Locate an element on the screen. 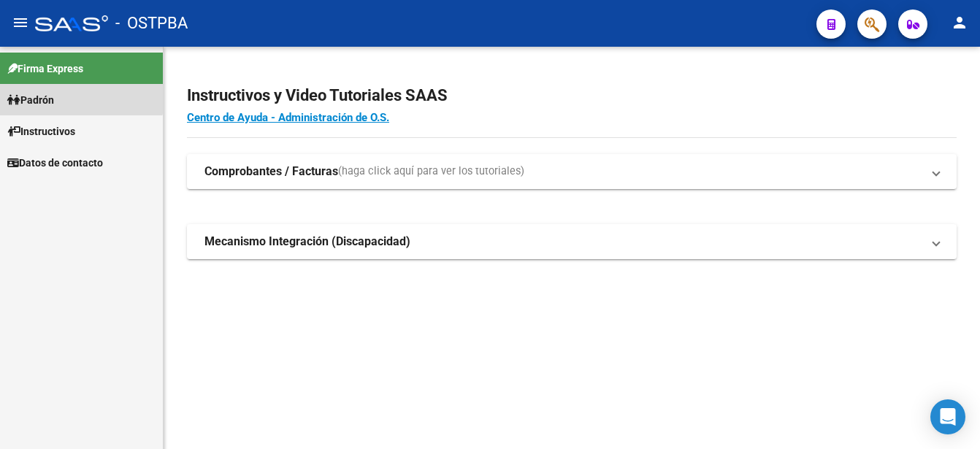  span: Firma Express is located at coordinates (45, 69).